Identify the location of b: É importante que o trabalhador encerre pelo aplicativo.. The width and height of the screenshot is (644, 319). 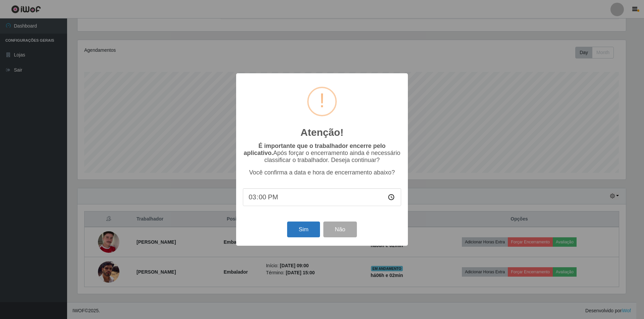
(314, 149).